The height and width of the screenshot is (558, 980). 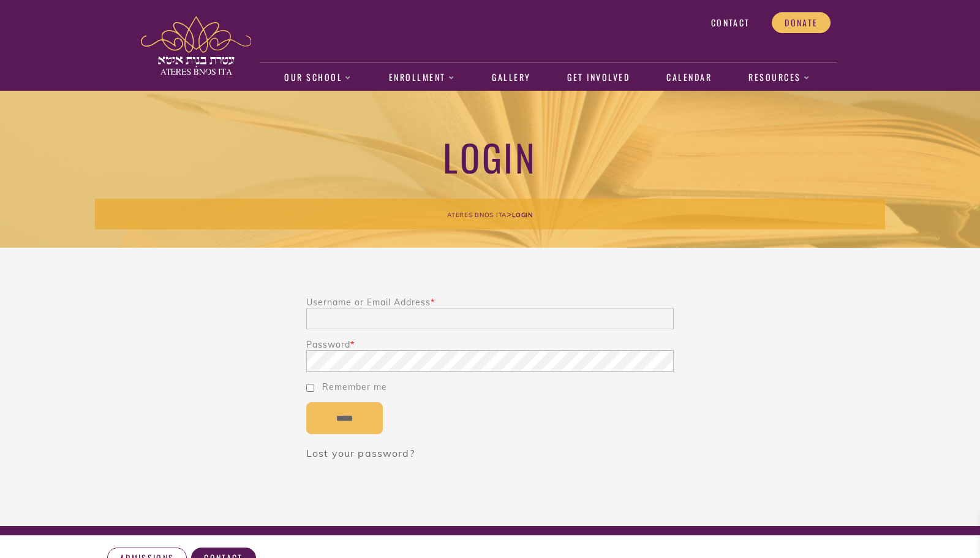 I want to click on a: Gallery, so click(x=512, y=78).